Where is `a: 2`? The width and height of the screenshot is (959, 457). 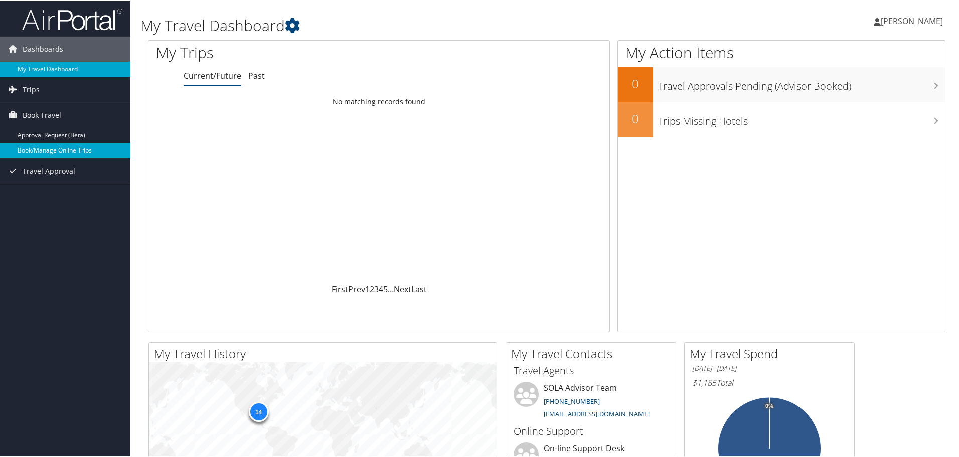 a: 2 is located at coordinates (372, 289).